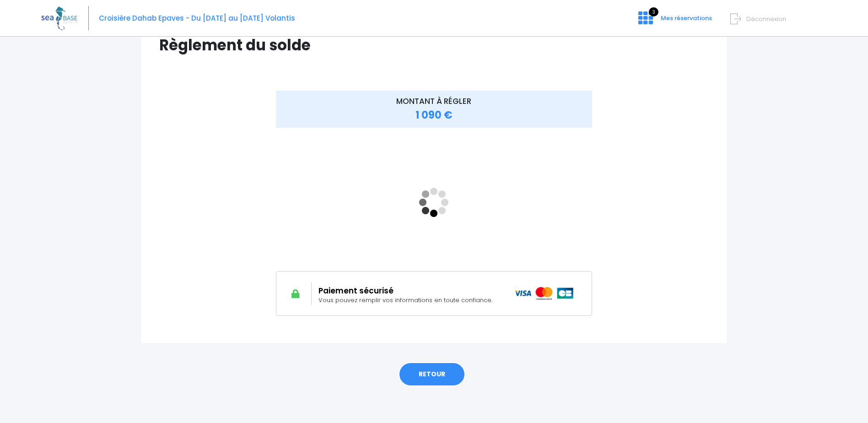 Image resolution: width=868 pixels, height=423 pixels. Describe the element at coordinates (405, 299) in the screenshot. I see `span: Vous pouvez remplir vos informations en toute confiance.` at that location.